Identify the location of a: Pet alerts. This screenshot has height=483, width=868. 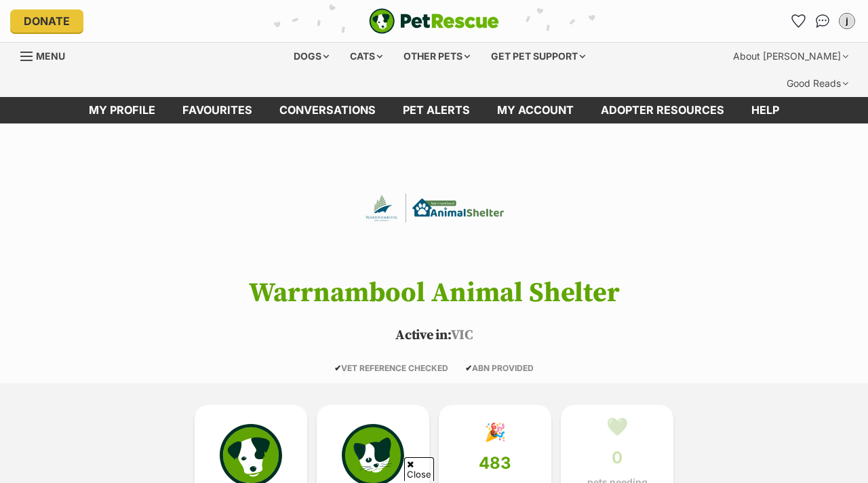
(436, 110).